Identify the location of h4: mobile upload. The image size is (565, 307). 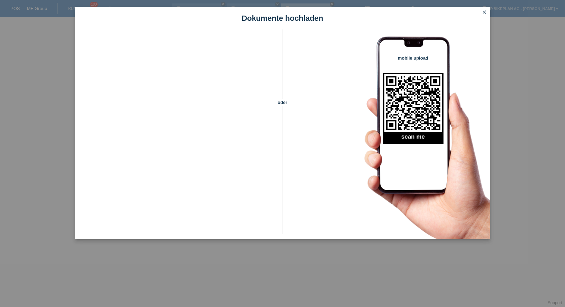
(413, 58).